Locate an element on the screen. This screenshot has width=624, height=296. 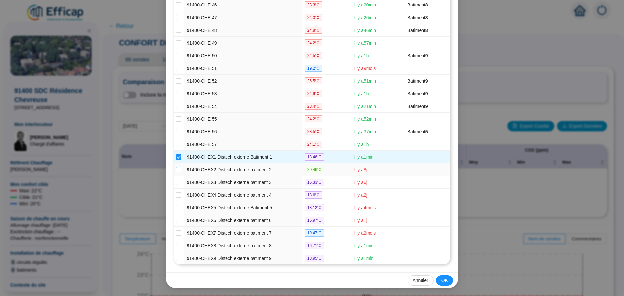
span: OK is located at coordinates (444, 280).